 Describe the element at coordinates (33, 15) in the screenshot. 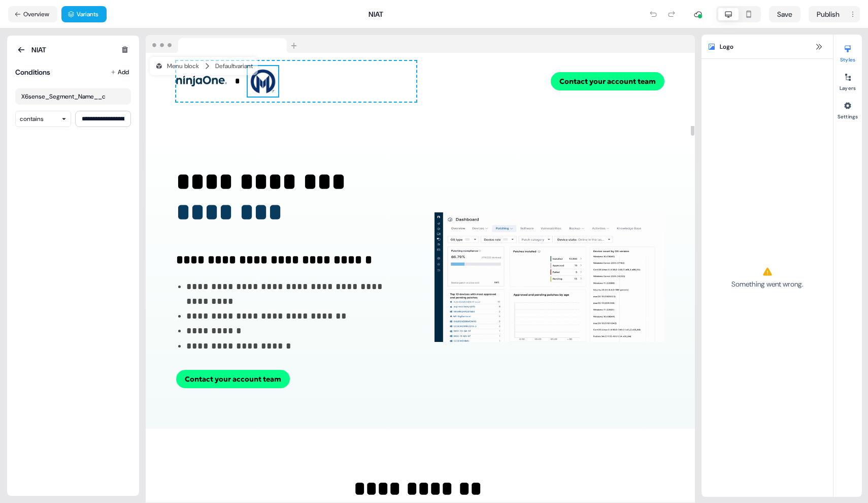

I see `button: Overview` at that location.